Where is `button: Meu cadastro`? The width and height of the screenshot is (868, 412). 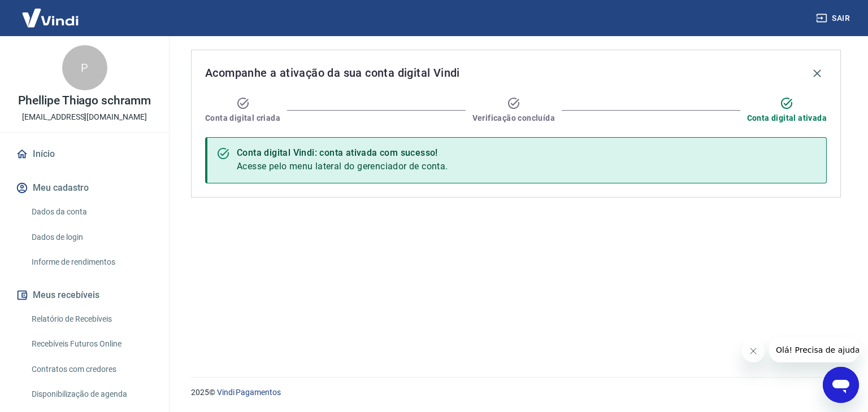 button: Meu cadastro is located at coordinates (84, 188).